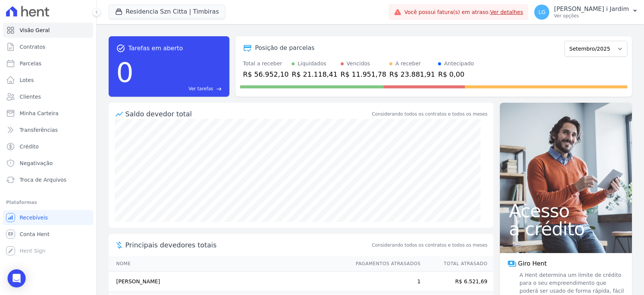 This screenshot has width=644, height=295. What do you see at coordinates (48, 30) in the screenshot?
I see `a: Visão Geral` at bounding box center [48, 30].